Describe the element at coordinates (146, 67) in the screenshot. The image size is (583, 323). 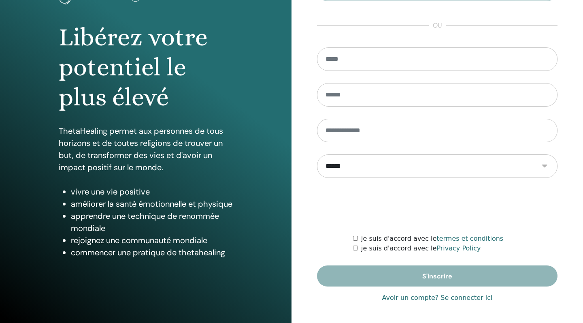
I see `h1: Libérez votre potentiel le plus élevé` at that location.